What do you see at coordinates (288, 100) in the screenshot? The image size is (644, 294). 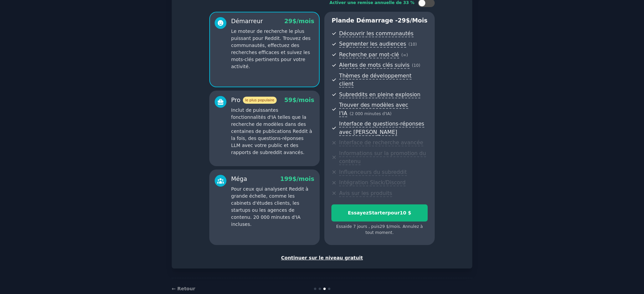 I see `font: 59` at bounding box center [288, 100].